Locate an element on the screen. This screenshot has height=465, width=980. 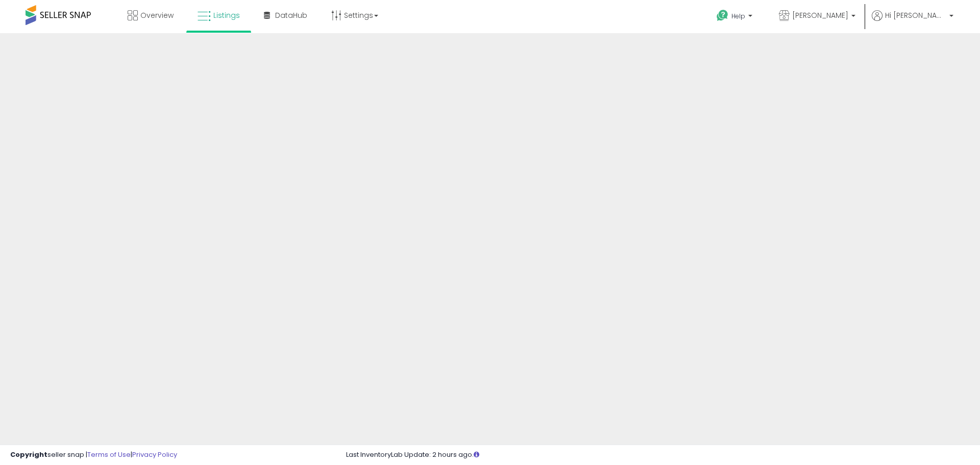
i: Click here to read more about un-synced listings. is located at coordinates (477, 454).